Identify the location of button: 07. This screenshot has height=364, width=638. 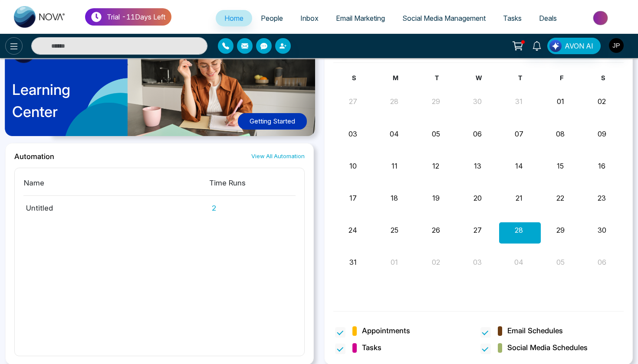
(519, 134).